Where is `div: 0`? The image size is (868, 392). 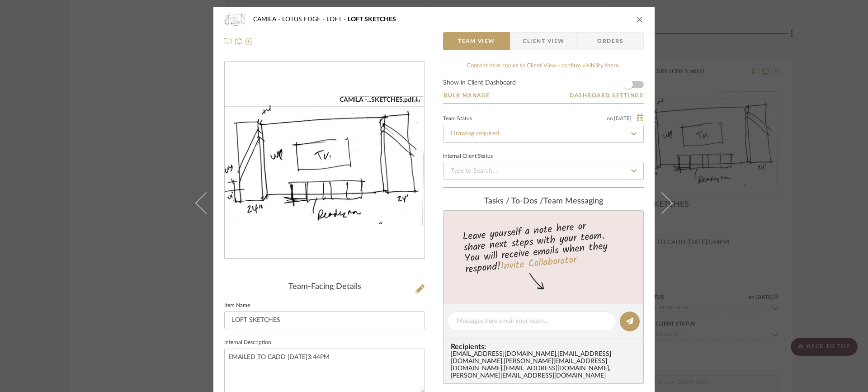
div: 0 is located at coordinates (325, 161).